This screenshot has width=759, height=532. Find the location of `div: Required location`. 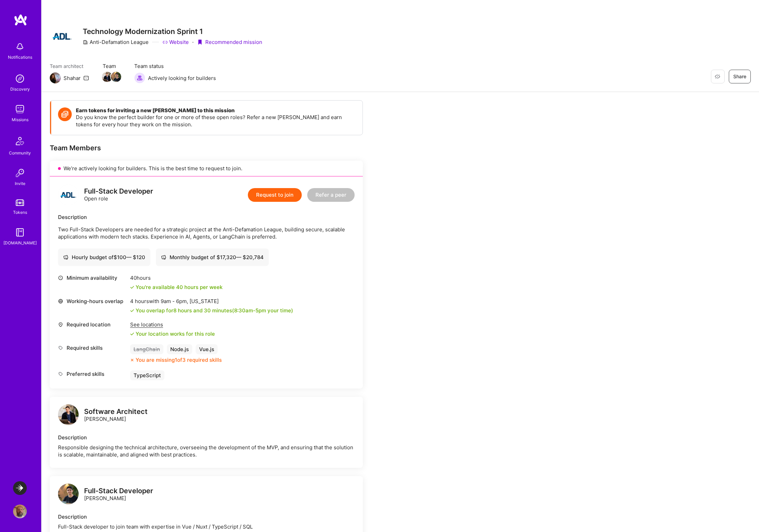

div: Required location is located at coordinates (93, 324).